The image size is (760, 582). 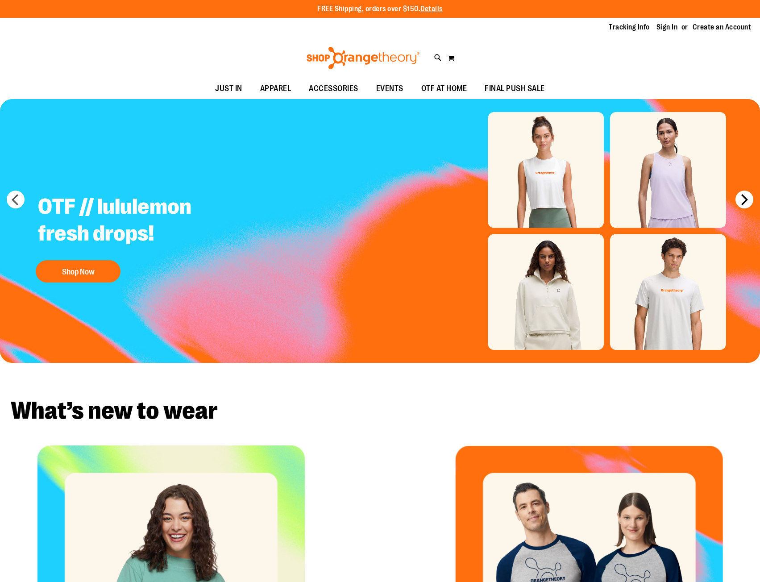 I want to click on span: APPAREL, so click(x=276, y=88).